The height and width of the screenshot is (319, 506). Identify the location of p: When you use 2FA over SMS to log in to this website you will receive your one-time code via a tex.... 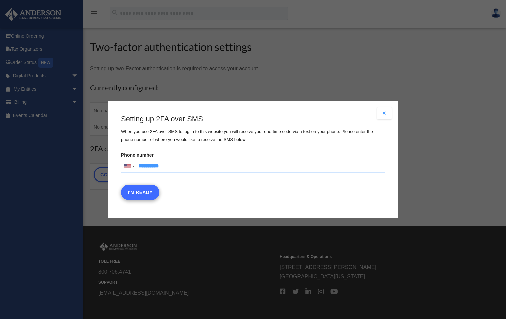
(253, 136).